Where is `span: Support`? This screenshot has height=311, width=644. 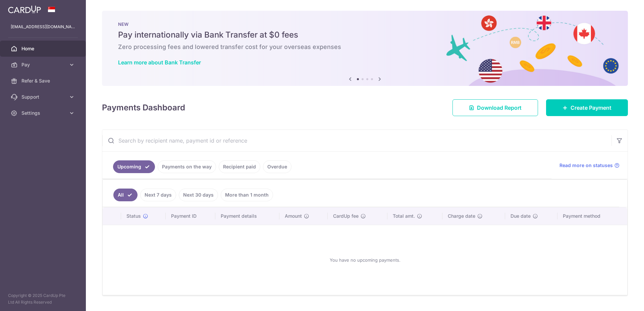
span: Support is located at coordinates (43, 97).